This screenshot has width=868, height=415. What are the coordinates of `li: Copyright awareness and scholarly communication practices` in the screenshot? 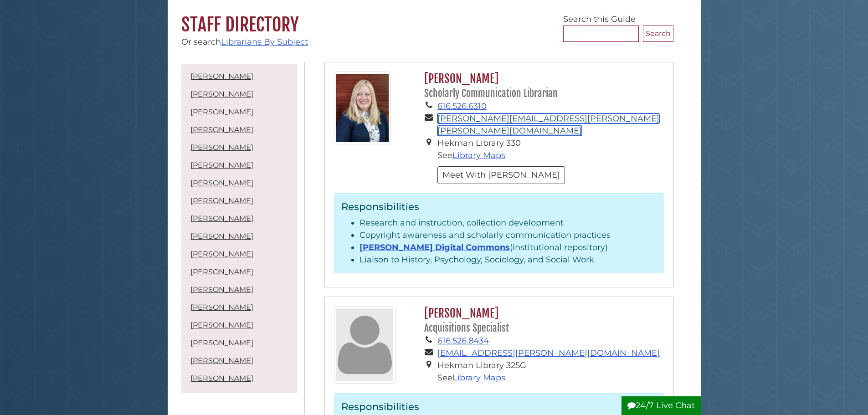 It's located at (508, 235).